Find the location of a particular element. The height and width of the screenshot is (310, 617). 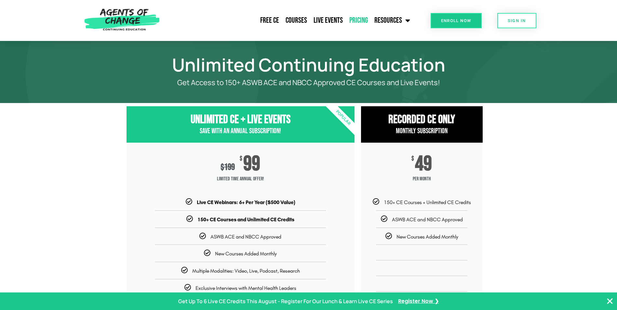

span: Exclusive Interviews with Mental Health Leaders is located at coordinates (246, 288).